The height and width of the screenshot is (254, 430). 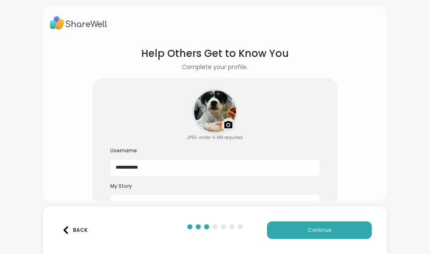 I want to click on h1: Help Others Get to Know You, so click(x=215, y=54).